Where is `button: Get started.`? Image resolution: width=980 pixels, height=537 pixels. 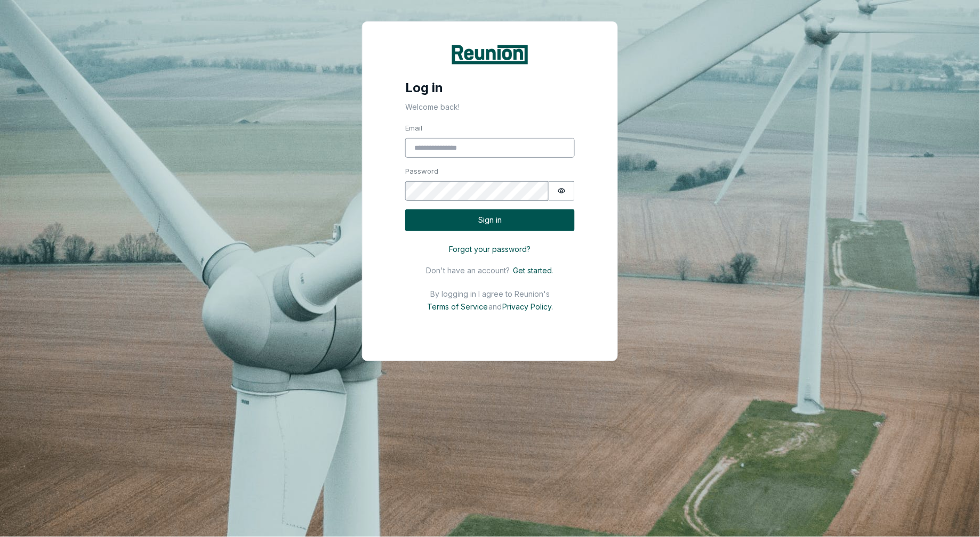 button: Get started. is located at coordinates (532, 270).